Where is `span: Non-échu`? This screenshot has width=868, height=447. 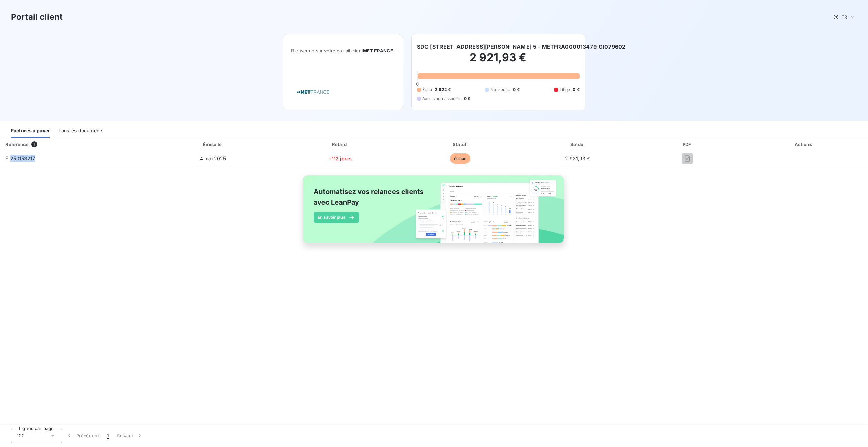
span: Non-échu is located at coordinates (500, 90).